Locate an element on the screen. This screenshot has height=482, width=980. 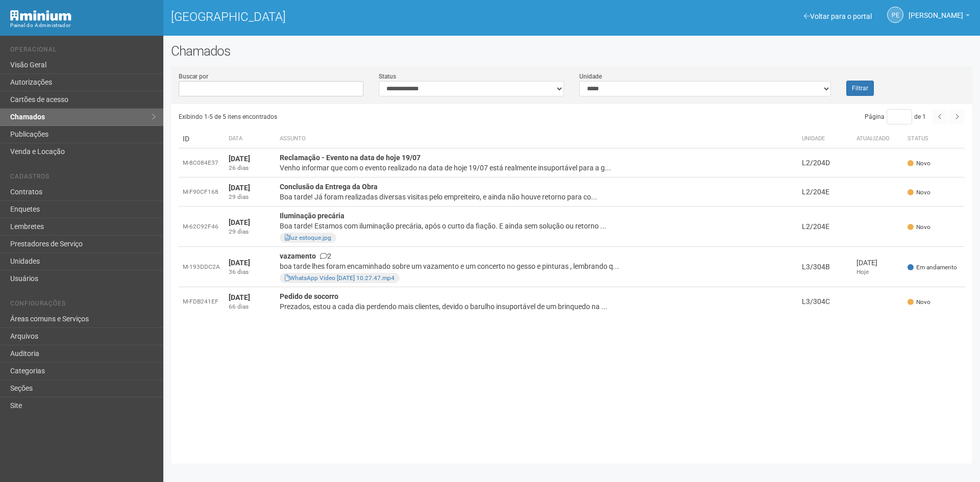
div: Exibindo 1-5 de 5 itens encontrados is located at coordinates (373, 117).